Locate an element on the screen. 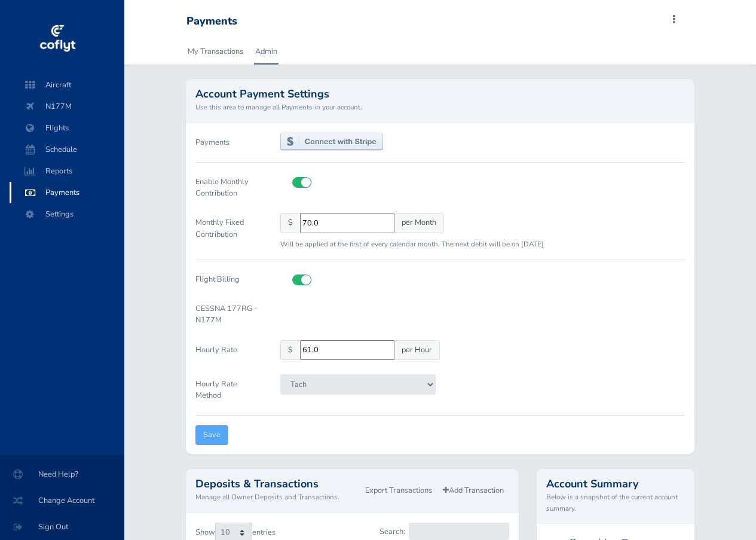 This screenshot has width=756, height=540. a: Add Transaction is located at coordinates (473, 490).